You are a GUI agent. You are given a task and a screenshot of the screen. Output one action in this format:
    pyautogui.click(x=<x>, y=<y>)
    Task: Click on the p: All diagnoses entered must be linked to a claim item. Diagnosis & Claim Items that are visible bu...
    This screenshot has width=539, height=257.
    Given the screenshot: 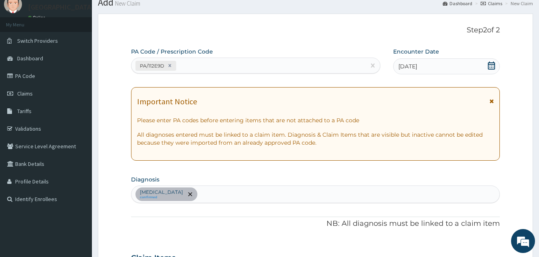 What is the action you would take?
    pyautogui.click(x=315, y=139)
    